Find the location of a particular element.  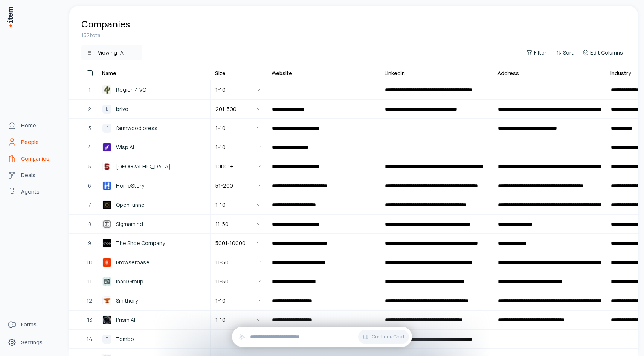

img: HomeStory is located at coordinates (107, 186).